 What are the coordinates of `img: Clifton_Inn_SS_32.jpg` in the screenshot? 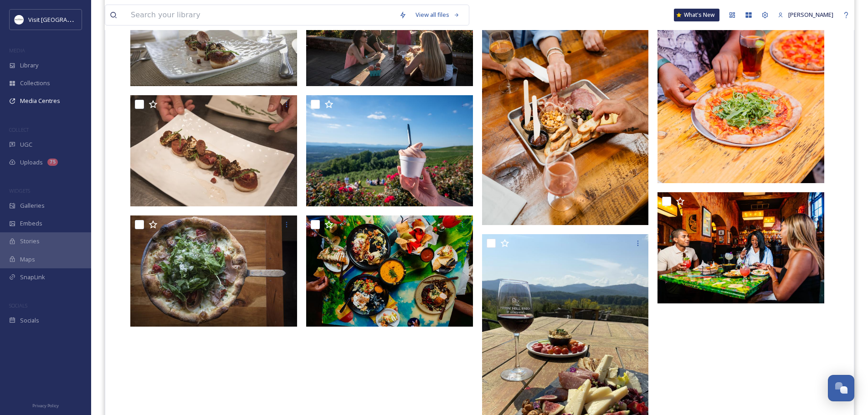 It's located at (214, 151).